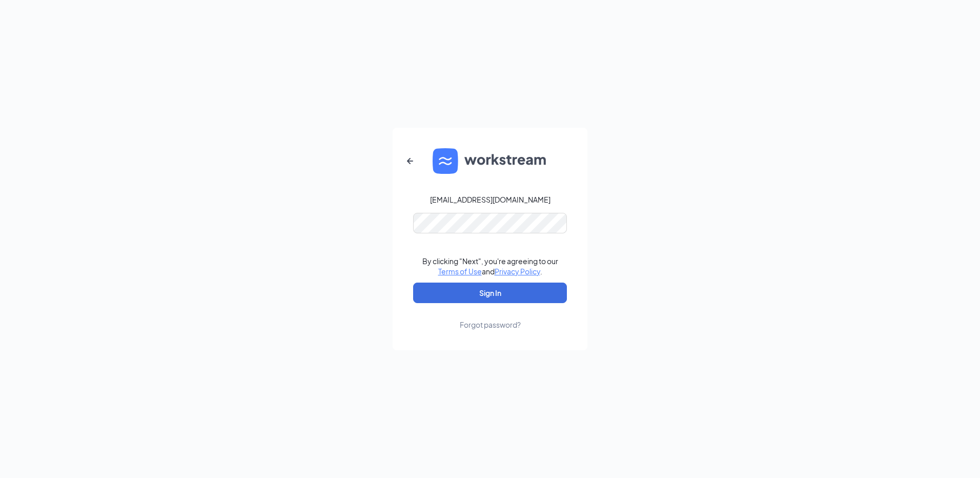 This screenshot has height=478, width=980. Describe the element at coordinates (518, 271) in the screenshot. I see `a: Privacy Policy` at that location.